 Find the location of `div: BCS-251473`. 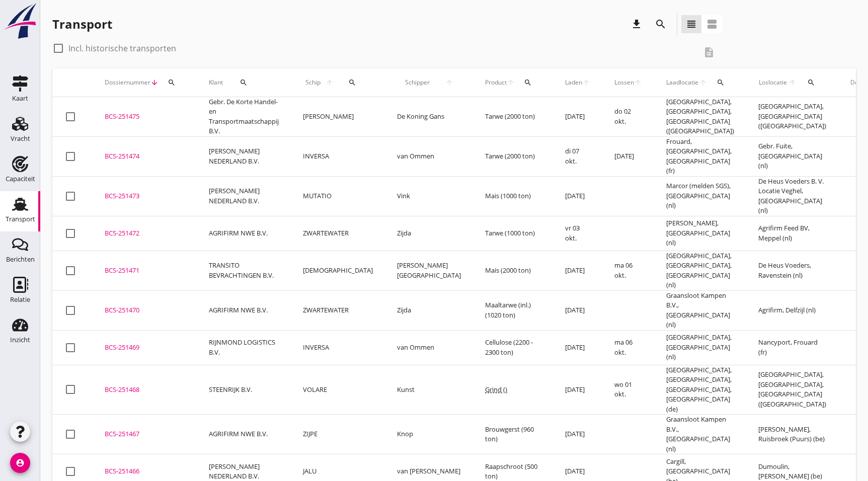

div: BCS-251473 is located at coordinates (144, 196).